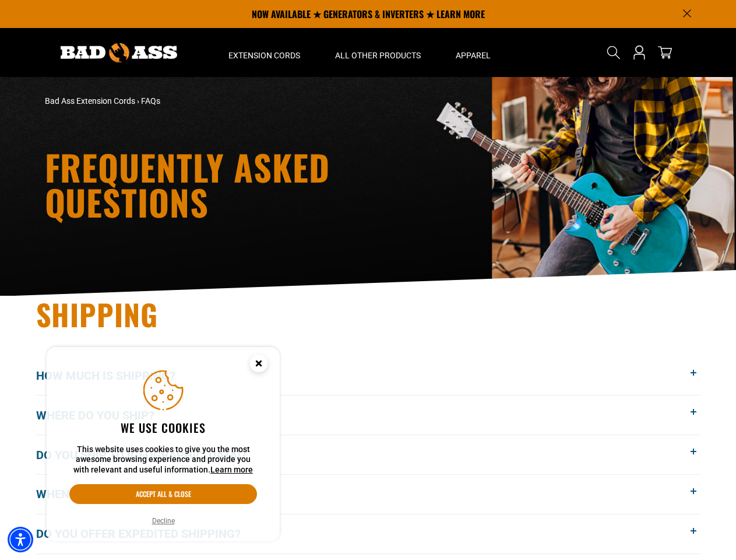  What do you see at coordinates (368, 414) in the screenshot?
I see `button: Where do you ship?` at bounding box center [368, 414].